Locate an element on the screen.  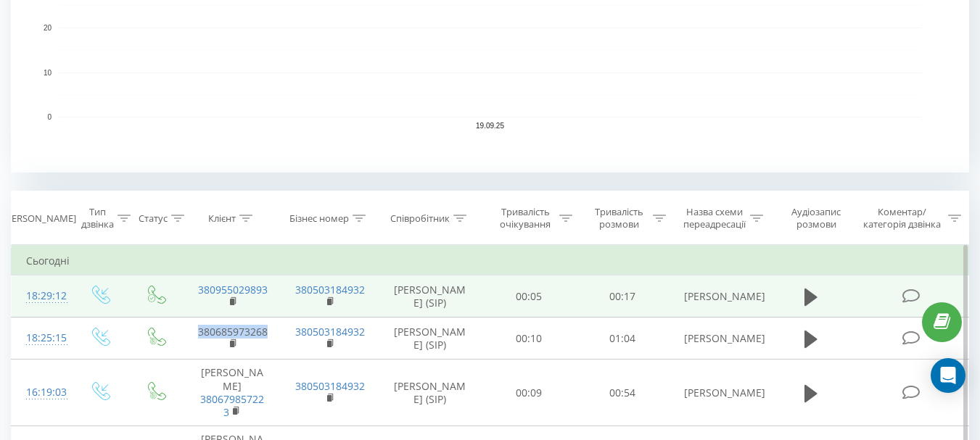
div: Тривалість розмови is located at coordinates (619, 218).